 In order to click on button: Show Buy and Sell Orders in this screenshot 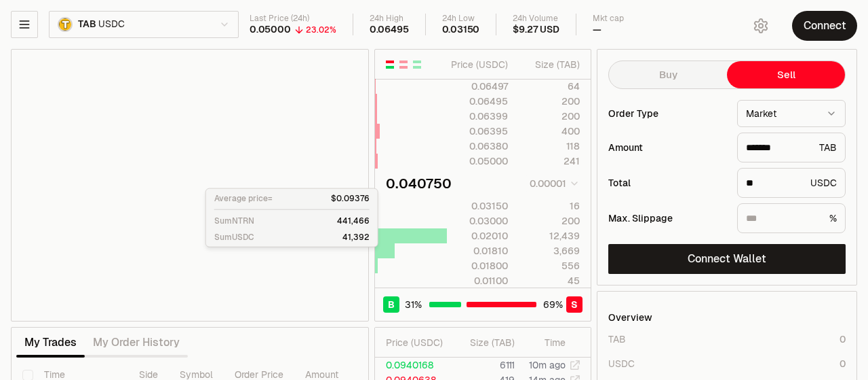, I will do `click(390, 64)`.